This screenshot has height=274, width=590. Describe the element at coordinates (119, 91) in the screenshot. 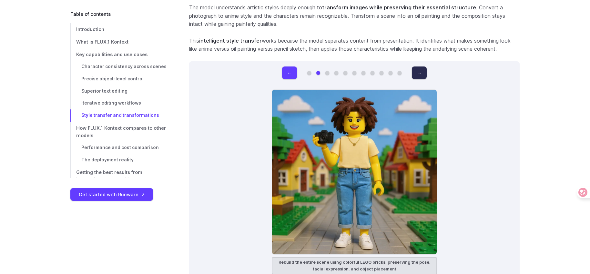

I see `a: Superior text editing` at that location.